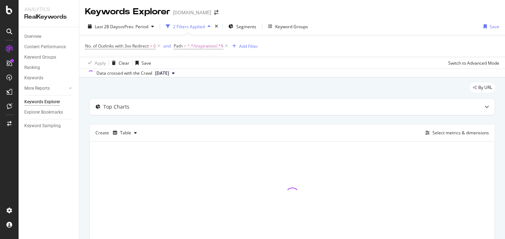 This screenshot has width=505, height=239. Describe the element at coordinates (49, 36) in the screenshot. I see `a: Overview` at that location.